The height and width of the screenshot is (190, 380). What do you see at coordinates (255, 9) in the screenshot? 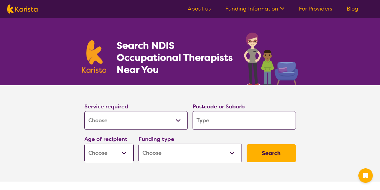
I see `a: Funding Information` at bounding box center [255, 9].